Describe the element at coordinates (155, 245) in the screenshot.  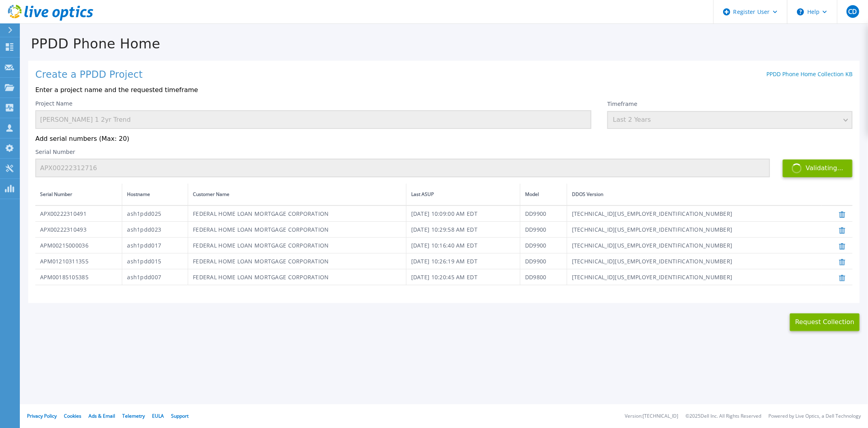
I see `td: ash1pdd017` at that location.